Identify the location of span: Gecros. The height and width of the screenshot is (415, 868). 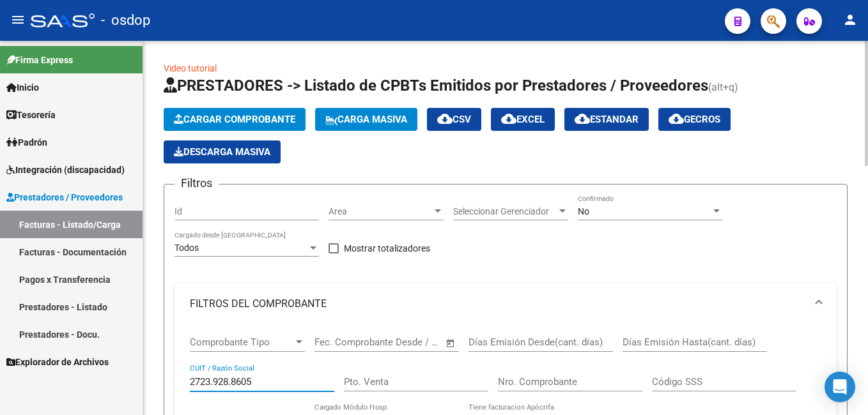
(694, 120).